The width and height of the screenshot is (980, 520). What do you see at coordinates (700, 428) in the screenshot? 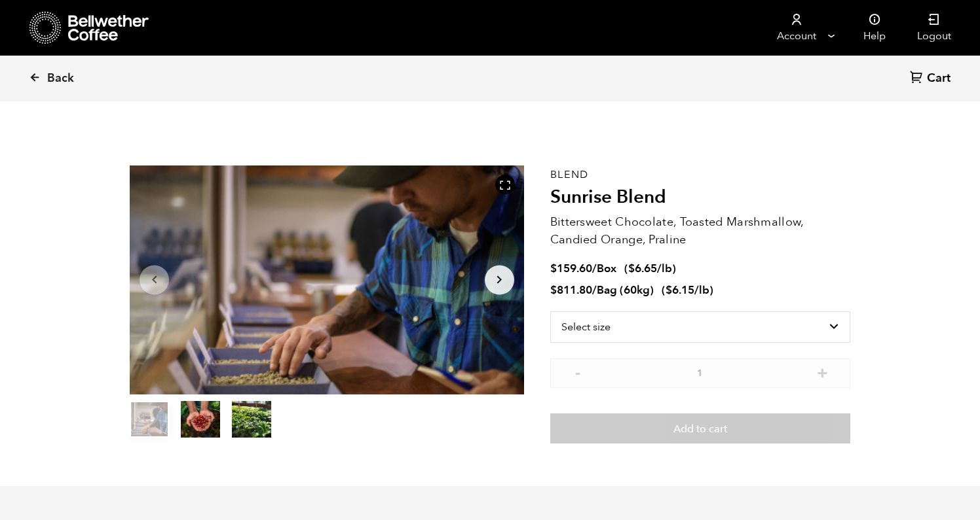
I see `button: Add to cart` at bounding box center [700, 428].